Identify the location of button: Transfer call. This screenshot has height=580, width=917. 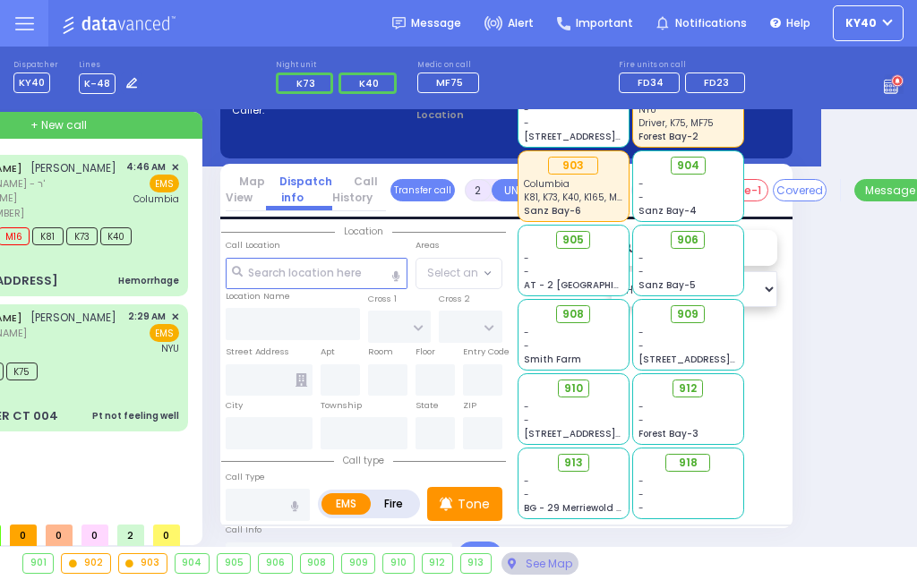
(423, 190).